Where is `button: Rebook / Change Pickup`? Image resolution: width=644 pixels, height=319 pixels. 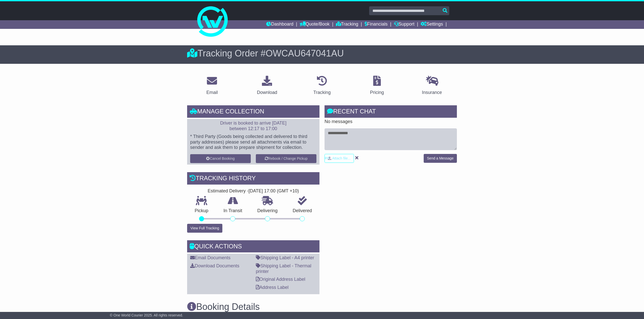
button: Rebook / Change Pickup is located at coordinates (286, 159).